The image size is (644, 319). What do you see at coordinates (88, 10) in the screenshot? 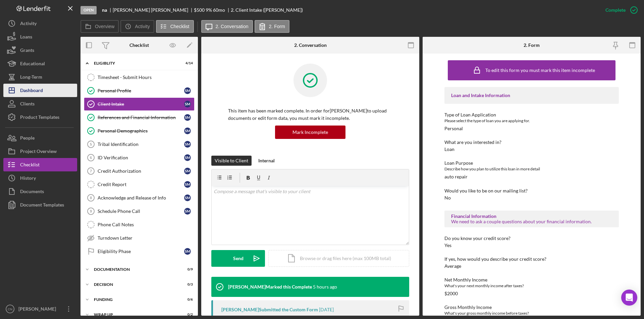
I see `div: Open` at bounding box center [88, 10].